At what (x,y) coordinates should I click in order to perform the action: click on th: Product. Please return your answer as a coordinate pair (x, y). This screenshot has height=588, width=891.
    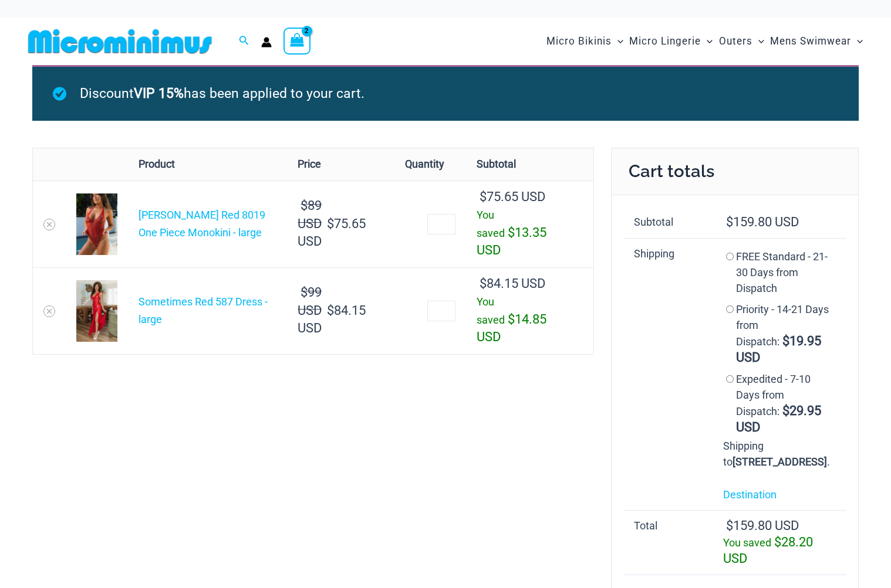
    Looking at the image, I should click on (207, 164).